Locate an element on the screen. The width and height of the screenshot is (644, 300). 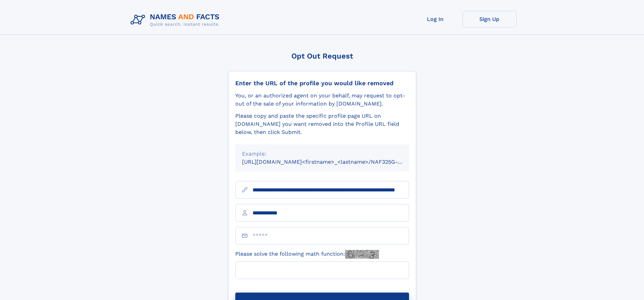
label: Please solve the following math function: is located at coordinates (307, 254).